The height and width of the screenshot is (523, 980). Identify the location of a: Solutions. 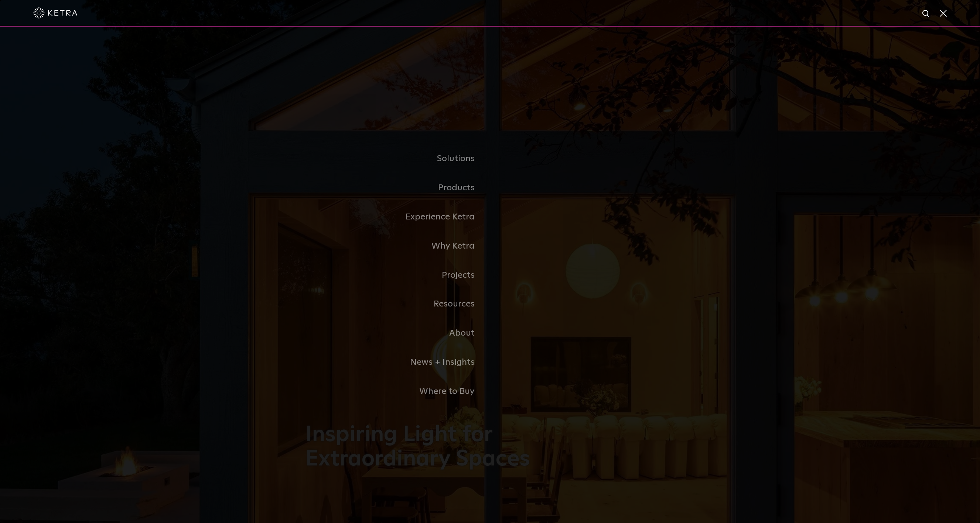
(398, 159).